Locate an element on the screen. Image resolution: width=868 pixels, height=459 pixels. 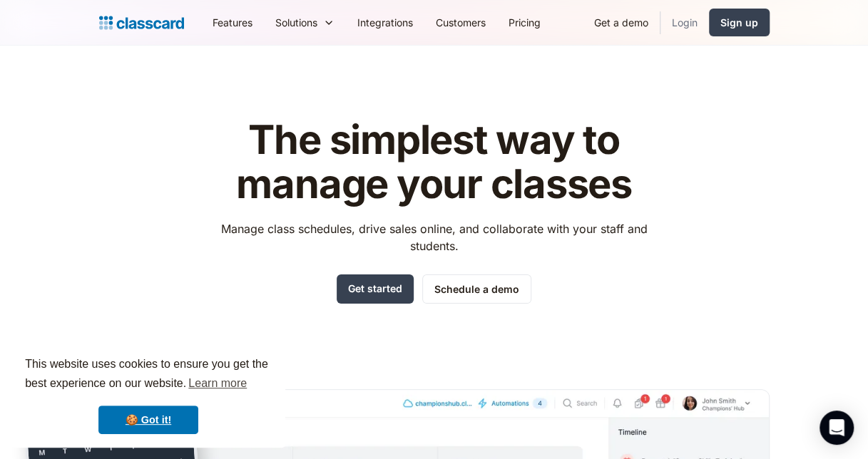
a: learn more about cookies is located at coordinates (217, 384).